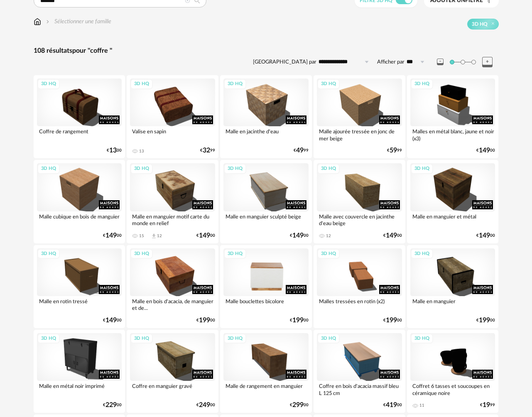 This screenshot has width=532, height=417. I want to click on span: 419, so click(391, 405).